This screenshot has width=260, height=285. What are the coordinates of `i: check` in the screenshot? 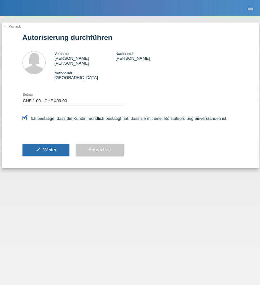 It's located at (38, 150).